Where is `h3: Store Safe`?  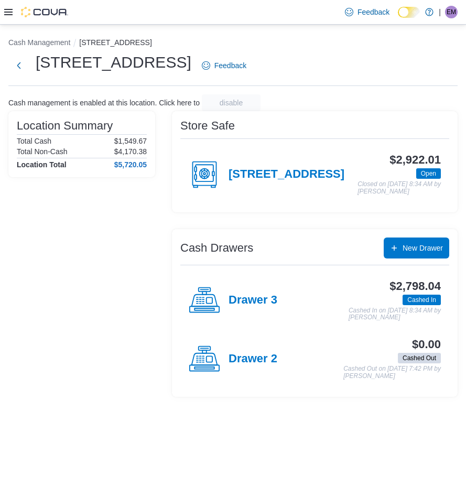 h3: Store Safe is located at coordinates (208, 126).